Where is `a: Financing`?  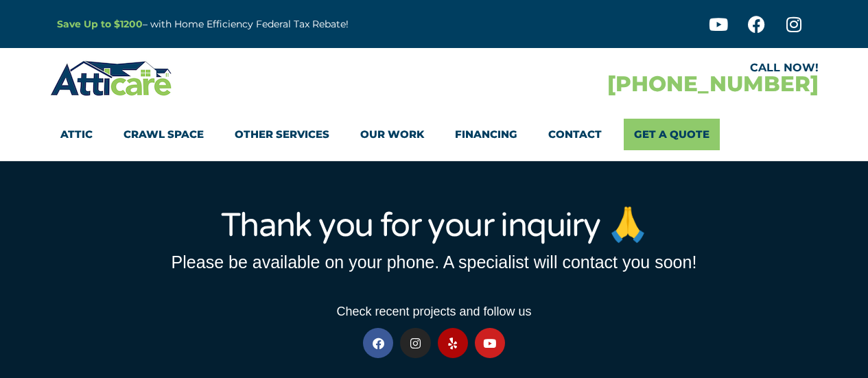
a: Financing is located at coordinates (486, 135).